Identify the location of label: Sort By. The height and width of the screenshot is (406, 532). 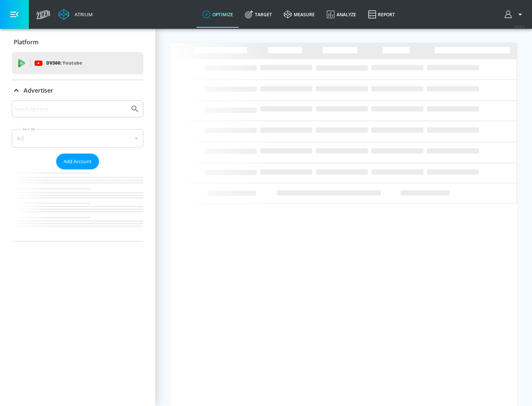
(29, 129).